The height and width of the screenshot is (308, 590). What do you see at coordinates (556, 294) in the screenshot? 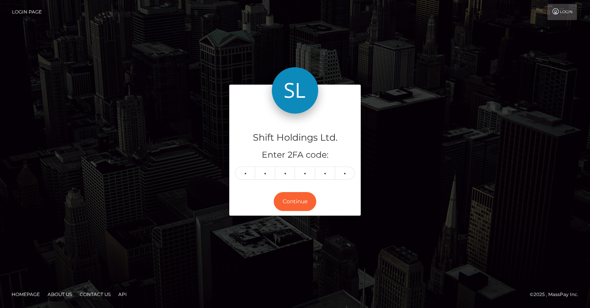
I see `div: © 2025 , MassPay Inc.` at bounding box center [556, 294].